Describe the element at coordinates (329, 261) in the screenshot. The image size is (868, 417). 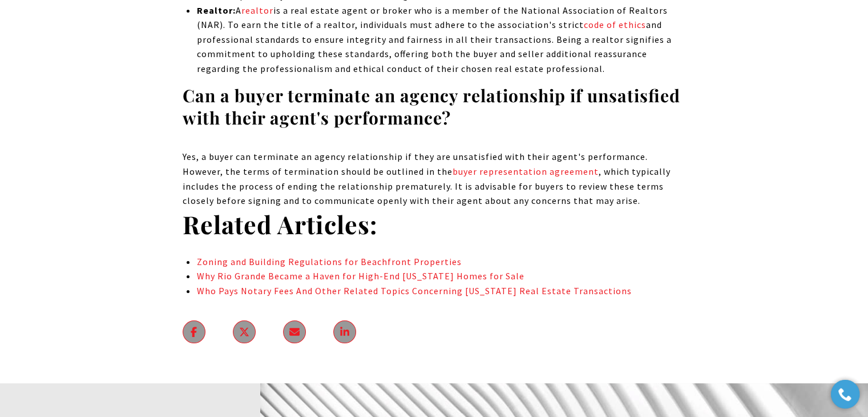
I see `a: Zoning and Building Regulations for Beachfront Properties` at that location.